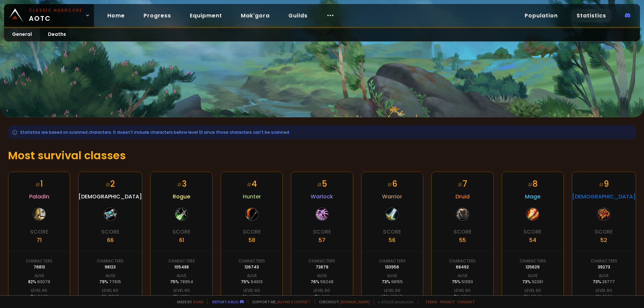  What do you see at coordinates (39, 196) in the screenshot?
I see `span: Paladin` at bounding box center [39, 196].